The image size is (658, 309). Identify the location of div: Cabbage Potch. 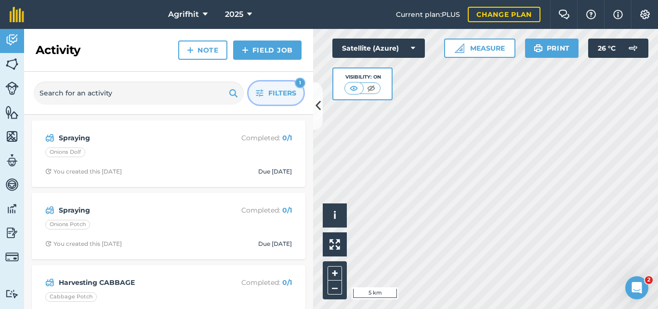
(71, 297).